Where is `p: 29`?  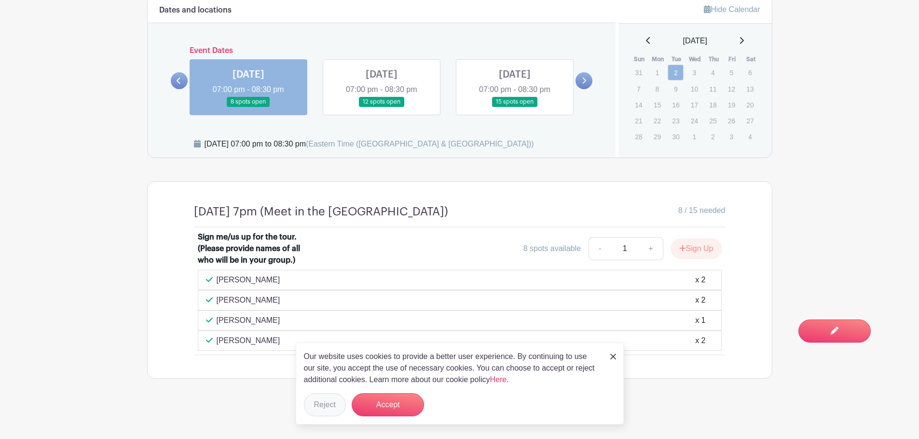 p: 29 is located at coordinates (657, 137).